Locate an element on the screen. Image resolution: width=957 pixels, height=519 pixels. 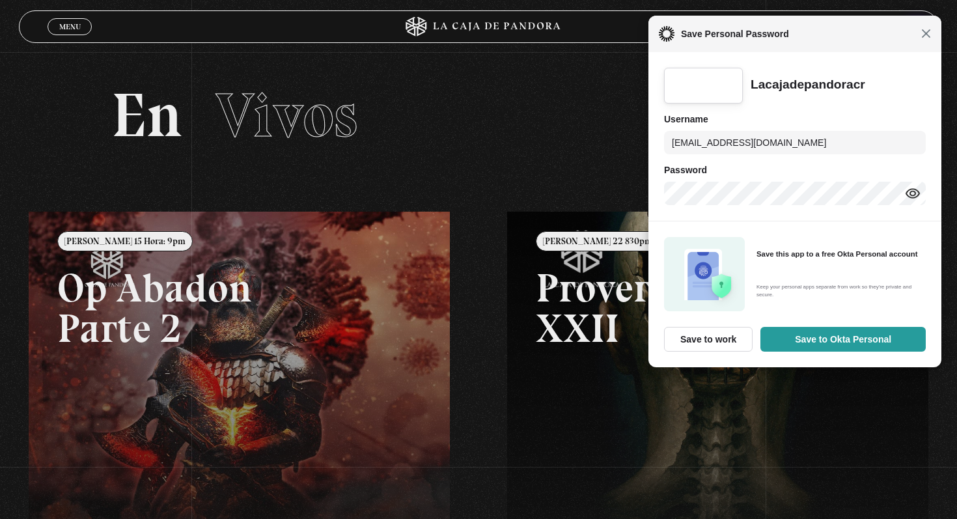
h2: En is located at coordinates (479, 115).